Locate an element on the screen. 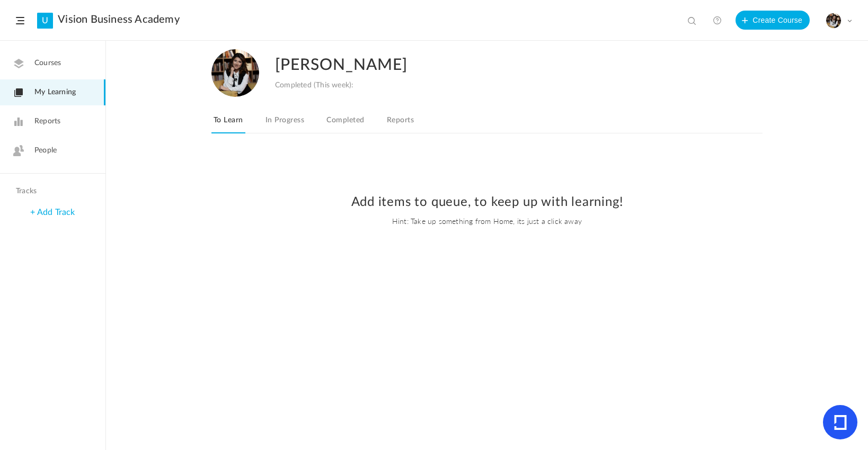 The height and width of the screenshot is (450, 868). button: Create Course is located at coordinates (773, 20).